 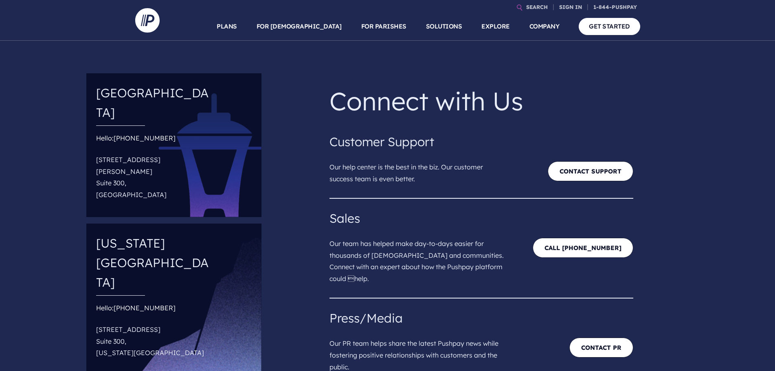 What do you see at coordinates (444, 26) in the screenshot?
I see `a: SOLUTIONS` at bounding box center [444, 26].